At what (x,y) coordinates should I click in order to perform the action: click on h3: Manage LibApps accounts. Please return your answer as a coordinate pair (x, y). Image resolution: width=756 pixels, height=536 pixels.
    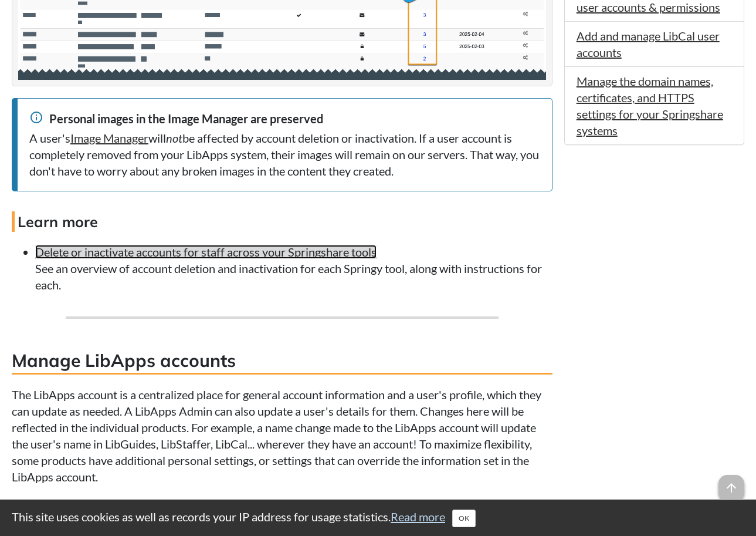
    Looking at the image, I should click on (282, 361).